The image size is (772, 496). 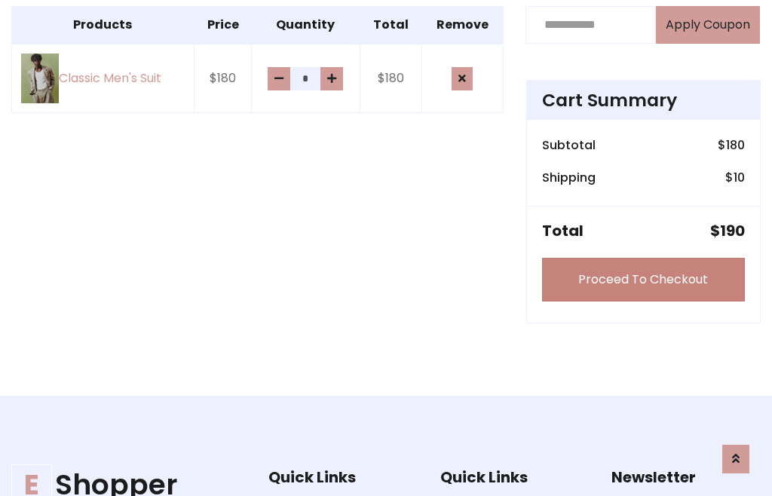 I want to click on h4: Cart Summary, so click(x=643, y=100).